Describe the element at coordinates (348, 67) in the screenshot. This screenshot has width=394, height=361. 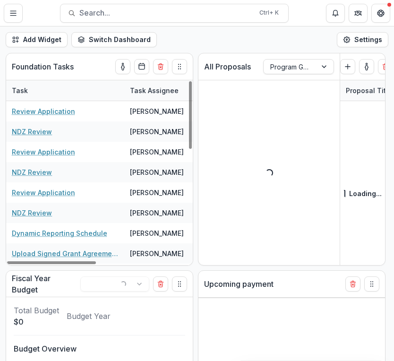
I see `button: Create Proposal` at that location.